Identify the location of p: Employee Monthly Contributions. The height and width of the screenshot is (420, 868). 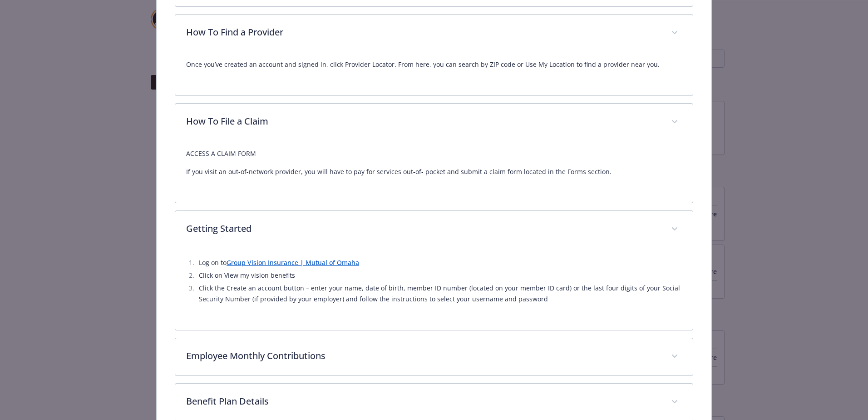
(423, 355).